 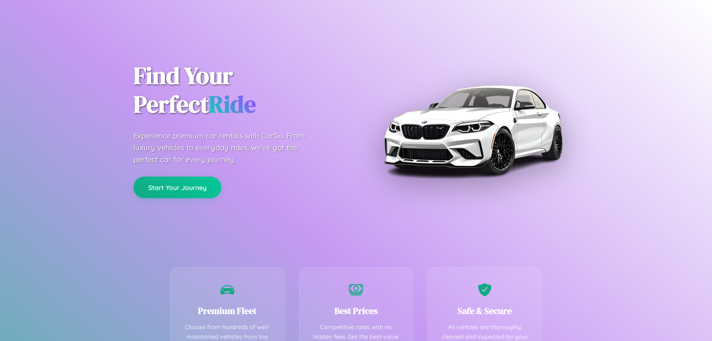 What do you see at coordinates (484, 310) in the screenshot?
I see `h3: Safe & Secure` at bounding box center [484, 310].